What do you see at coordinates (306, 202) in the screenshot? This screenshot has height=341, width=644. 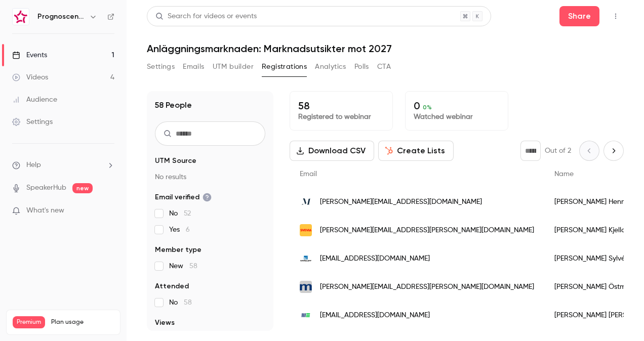 I see `img: mayproject.se` at bounding box center [306, 202].